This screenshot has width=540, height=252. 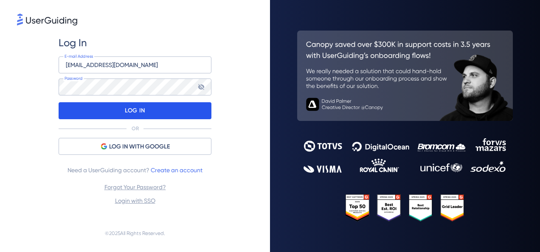 I want to click on span: © 2025 All Rights Reserved., so click(x=135, y=233).